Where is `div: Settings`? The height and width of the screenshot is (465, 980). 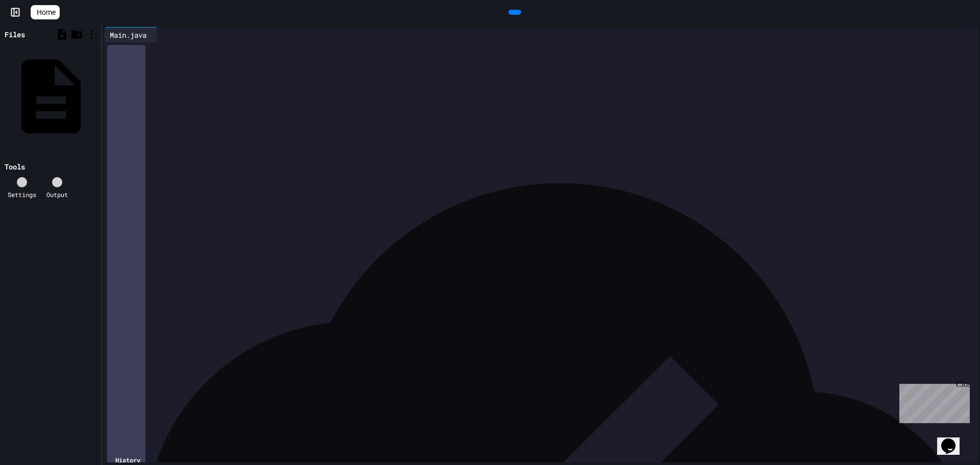
div: Settings is located at coordinates (22, 194).